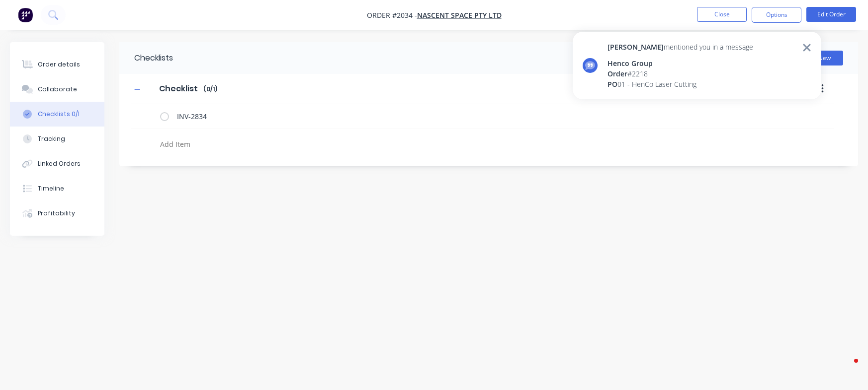 The image size is (868, 390). What do you see at coordinates (26, 15) in the screenshot?
I see `img: Factory` at bounding box center [26, 15].